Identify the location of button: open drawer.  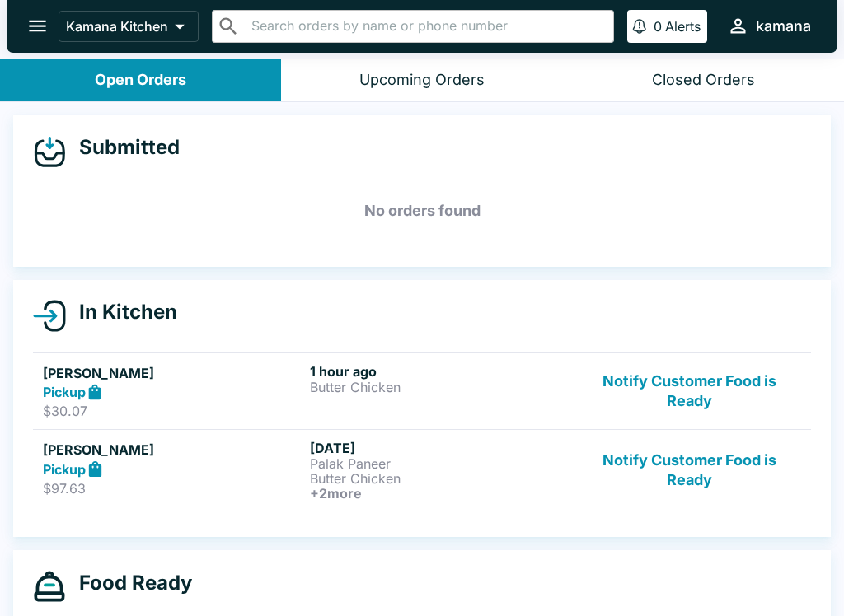
(37, 25).